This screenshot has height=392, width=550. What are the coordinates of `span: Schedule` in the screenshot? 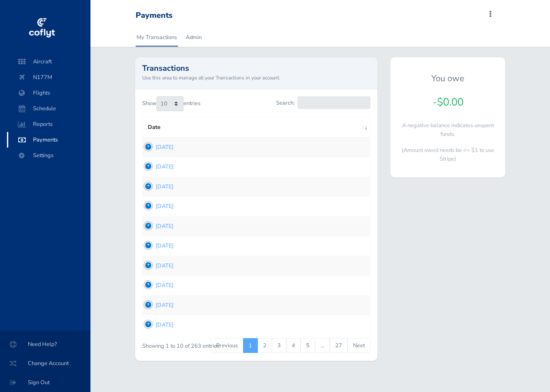 It's located at (49, 109).